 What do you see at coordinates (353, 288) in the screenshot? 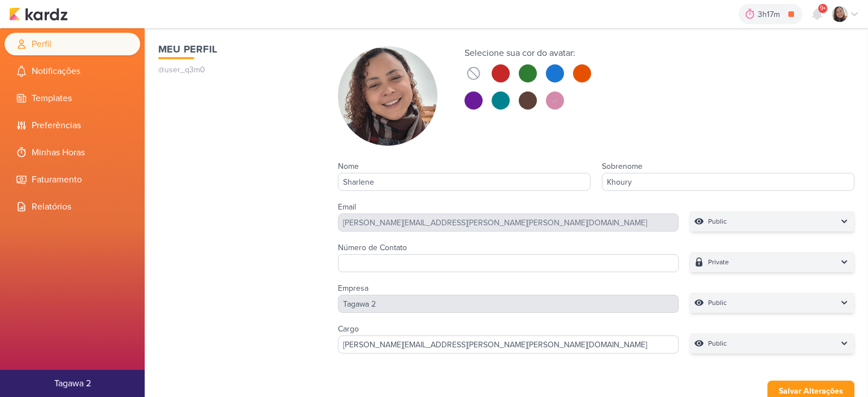
I see `label: Empresa` at bounding box center [353, 288].